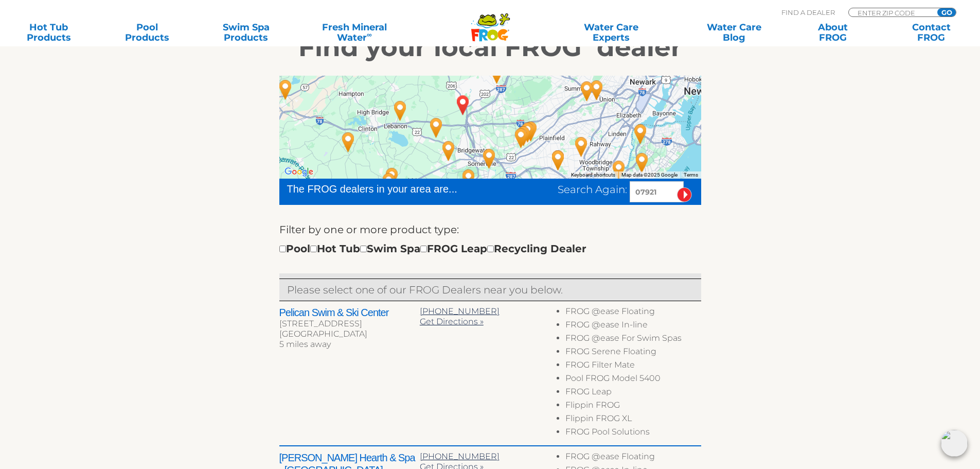 This screenshot has height=469, width=980. I want to click on li: Pool FROG Model 5400, so click(633, 380).